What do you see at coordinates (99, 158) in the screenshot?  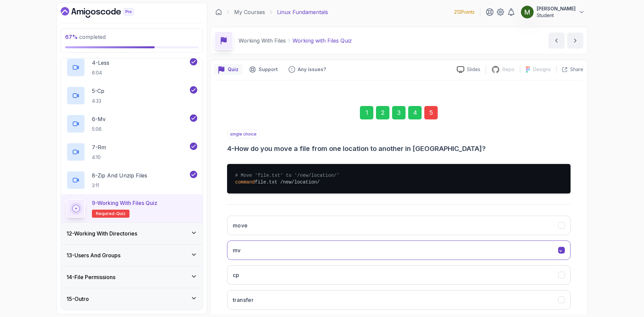 I see `p: 4:10` at bounding box center [99, 158].